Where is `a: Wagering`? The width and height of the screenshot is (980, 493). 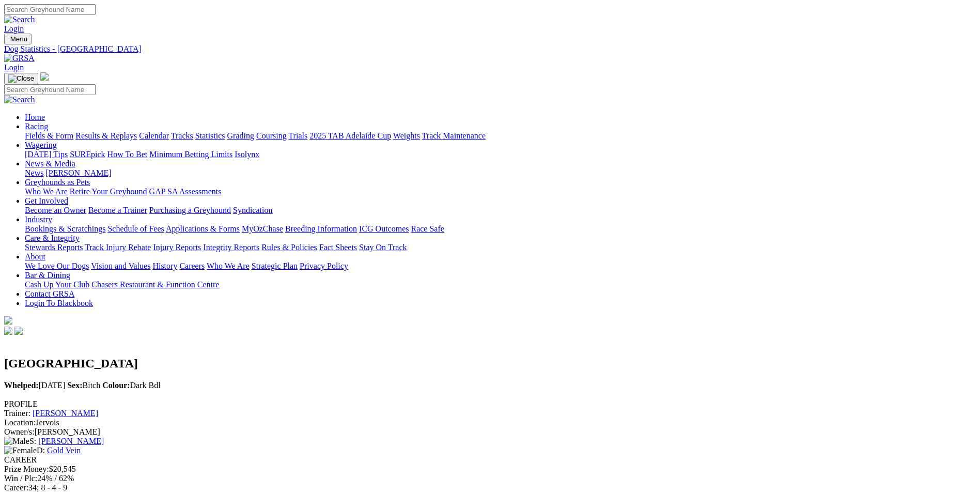
a: Wagering is located at coordinates (41, 145).